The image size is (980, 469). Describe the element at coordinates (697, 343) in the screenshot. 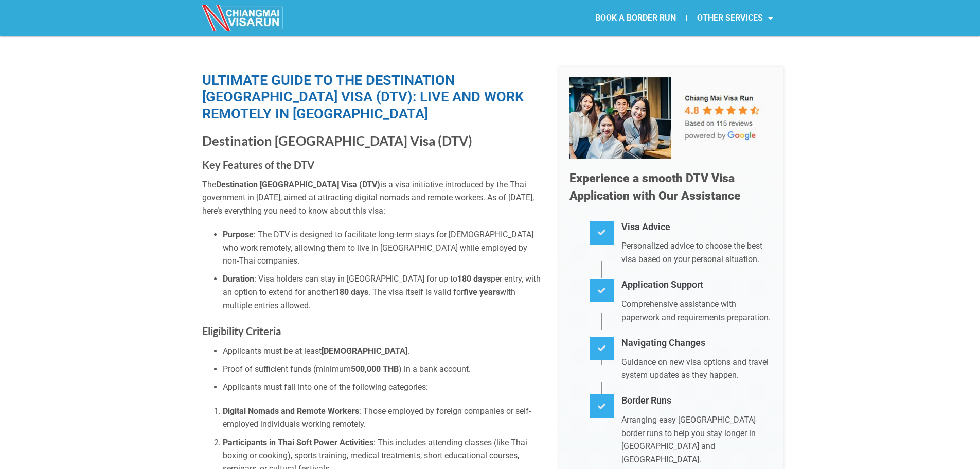

I see `h4: Navigating Changes` at that location.